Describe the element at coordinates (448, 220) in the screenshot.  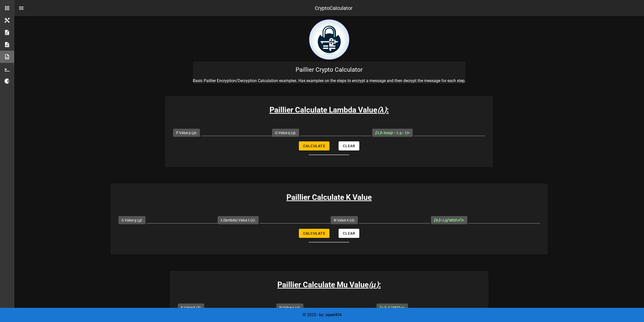
I see `i: = L(g MOD n )` at that location.